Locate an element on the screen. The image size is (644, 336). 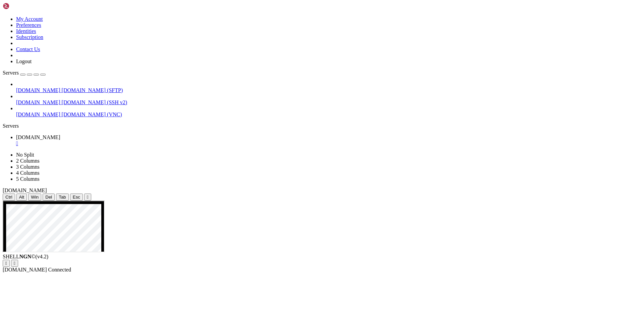
button: Tab is located at coordinates (63, 197).